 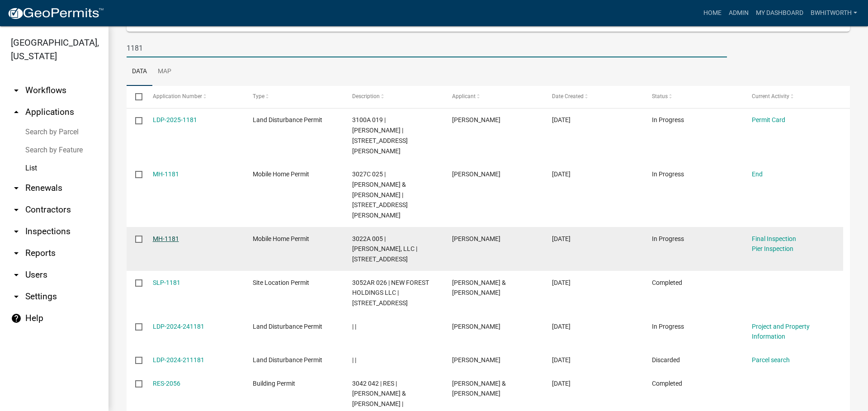 What do you see at coordinates (693, 97) in the screenshot?
I see `datatable-header-cell: Status` at bounding box center [693, 97].